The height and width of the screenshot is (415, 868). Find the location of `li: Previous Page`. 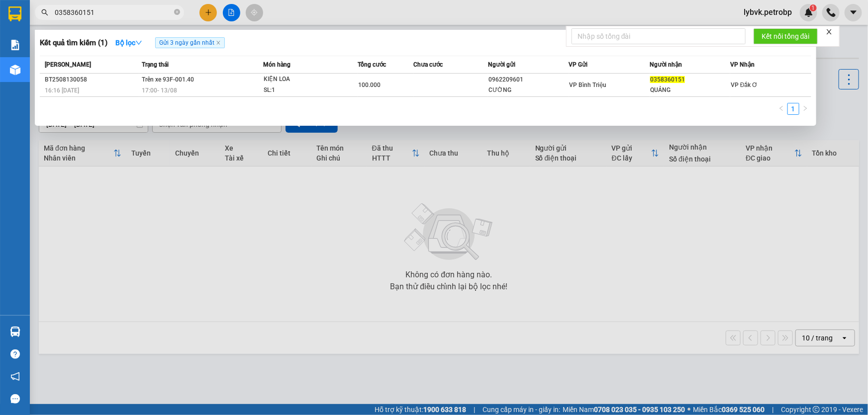

li: Previous Page is located at coordinates (782, 109).